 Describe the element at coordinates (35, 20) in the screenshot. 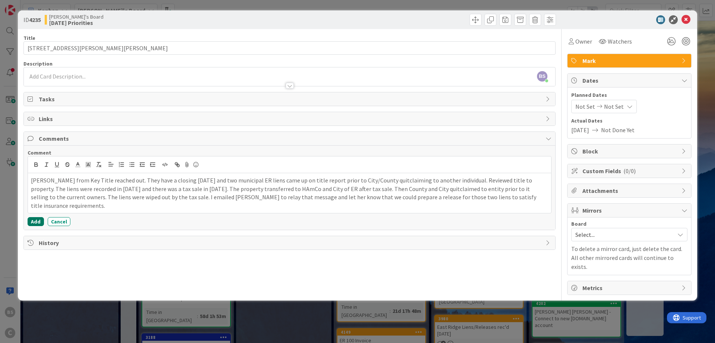

I see `b: 4235` at that location.